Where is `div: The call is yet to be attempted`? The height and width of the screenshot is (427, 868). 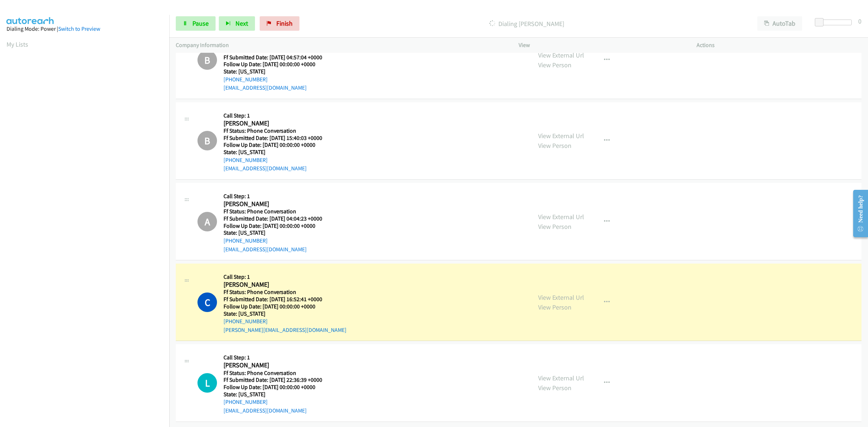 div: The call is yet to be attempted is located at coordinates (207, 383).